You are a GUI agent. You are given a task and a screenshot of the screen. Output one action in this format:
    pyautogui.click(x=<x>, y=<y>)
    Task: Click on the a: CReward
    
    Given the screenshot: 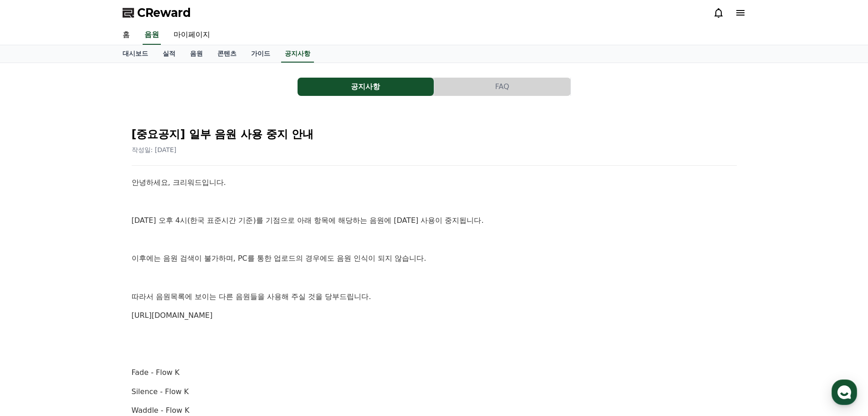 What is the action you would take?
    pyautogui.click(x=156, y=13)
    